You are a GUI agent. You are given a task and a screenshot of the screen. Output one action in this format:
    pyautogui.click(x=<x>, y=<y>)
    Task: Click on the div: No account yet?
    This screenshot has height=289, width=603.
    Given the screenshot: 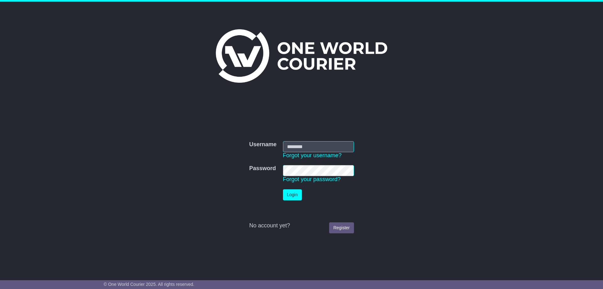 What is the action you would take?
    pyautogui.click(x=301, y=226)
    